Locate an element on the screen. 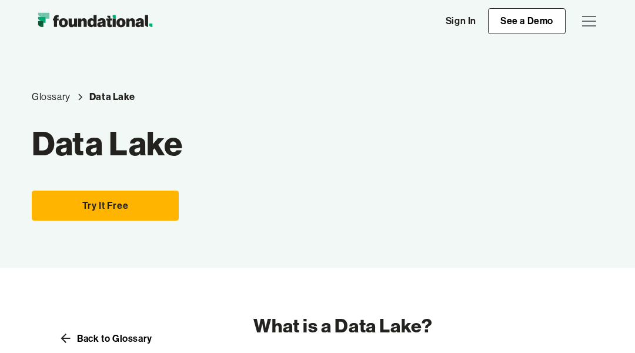  a: Try It Free is located at coordinates (105, 206).